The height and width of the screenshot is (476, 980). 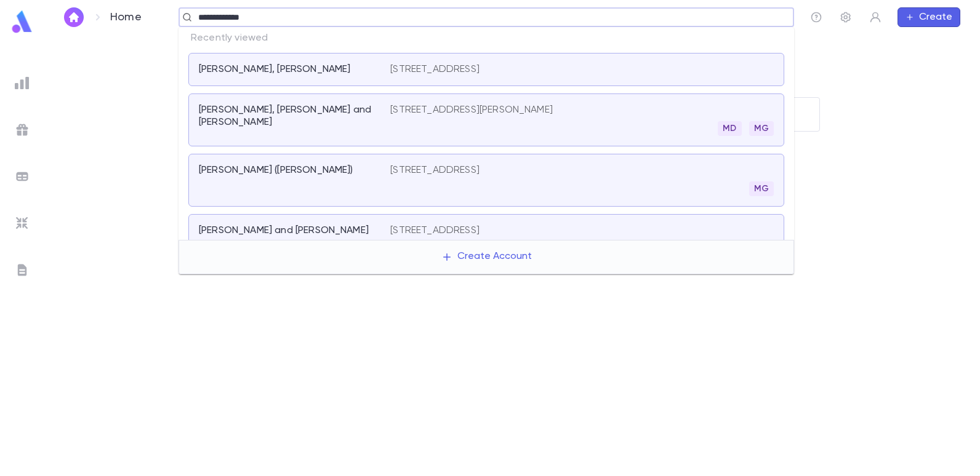 What do you see at coordinates (22, 83) in the screenshot?
I see `img: reports_grey.c525e4749d1bce6a11f5fe2a8de1b229.svg` at bounding box center [22, 83].